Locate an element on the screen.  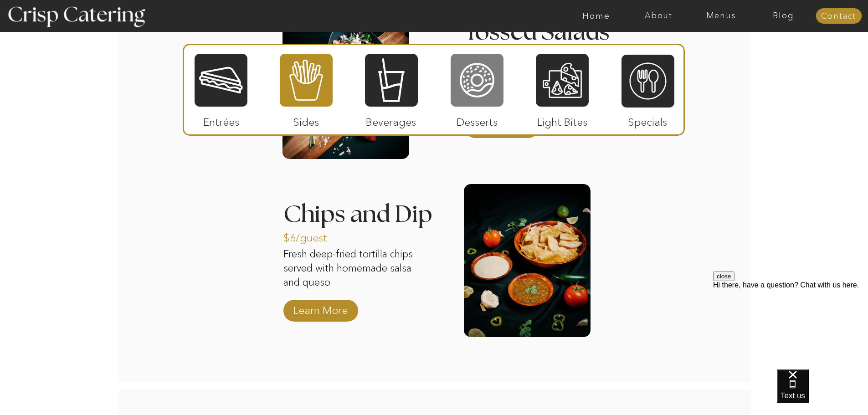
a: About is located at coordinates (658, 16).